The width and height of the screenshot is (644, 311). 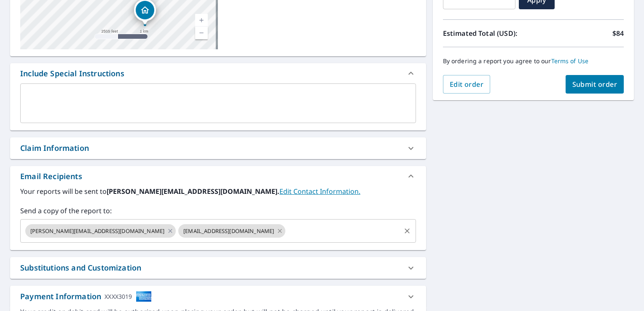 I want to click on span: Submit order, so click(x=595, y=84).